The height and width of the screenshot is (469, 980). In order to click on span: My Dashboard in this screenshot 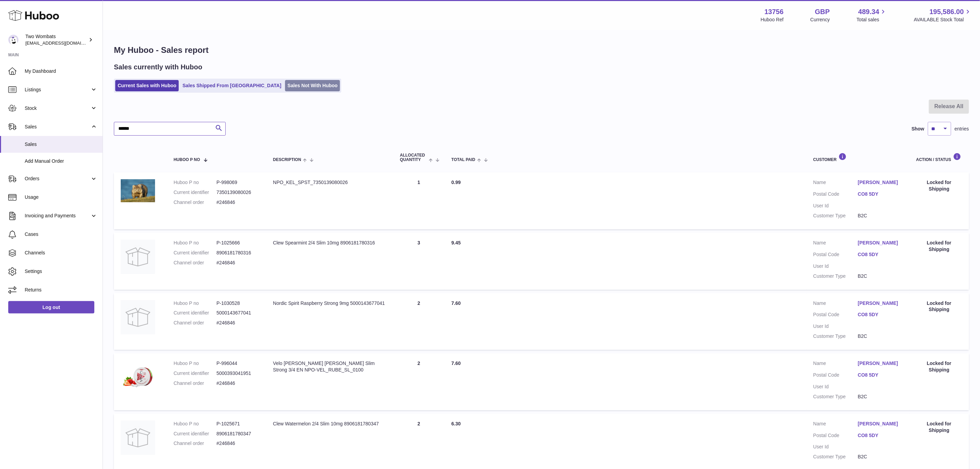, I will do `click(61, 71)`.